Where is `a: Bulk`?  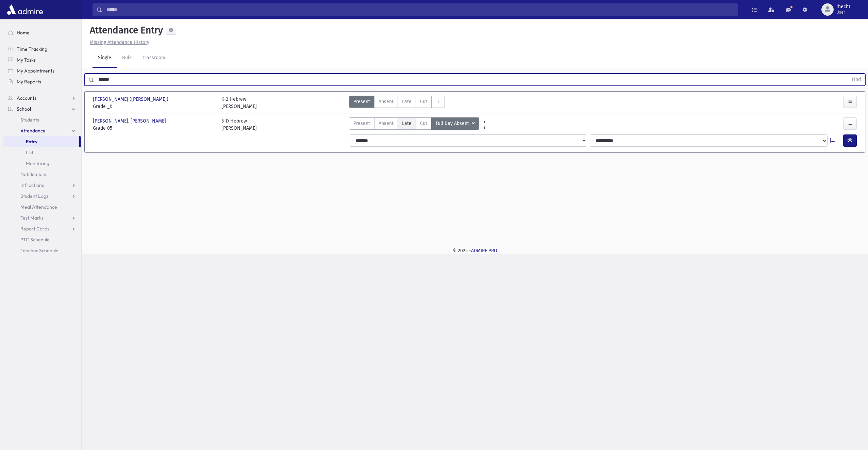
a: Bulk is located at coordinates (127, 58).